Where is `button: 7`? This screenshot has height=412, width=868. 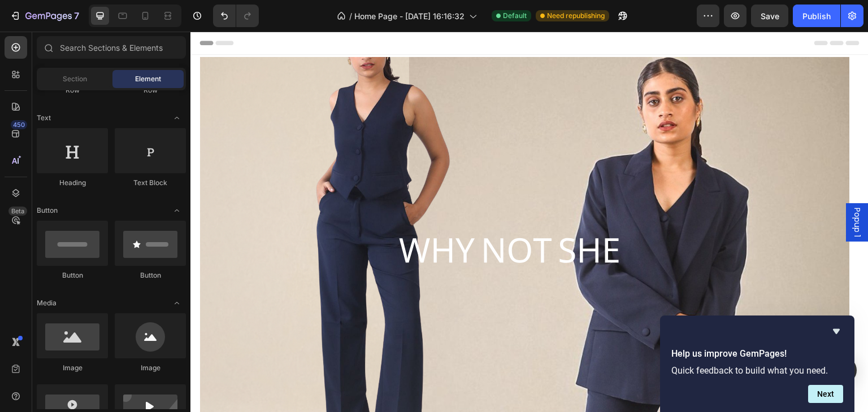 button: 7 is located at coordinates (44, 16).